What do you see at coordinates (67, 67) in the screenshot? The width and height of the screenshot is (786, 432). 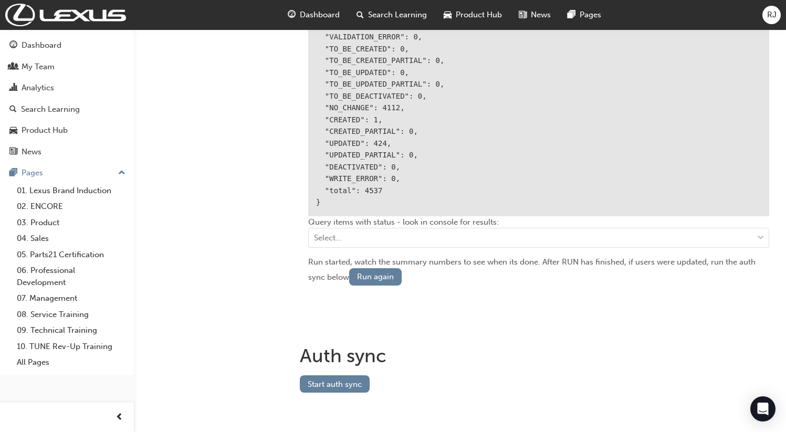 I see `a: My Team` at bounding box center [67, 67].